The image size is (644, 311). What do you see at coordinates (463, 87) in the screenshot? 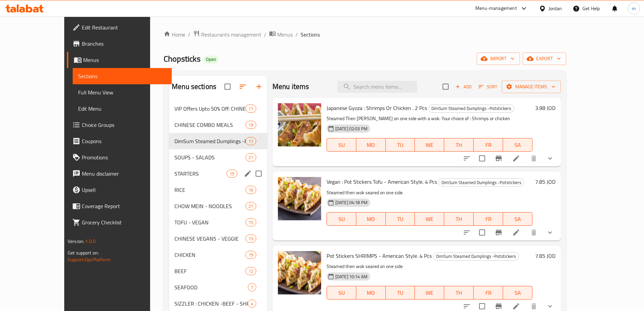
I see `span: Add` at bounding box center [463, 87].